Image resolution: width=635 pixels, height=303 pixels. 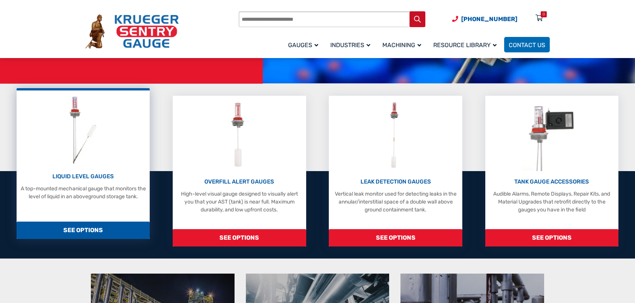 I want to click on span: Resource Library, so click(x=465, y=45).